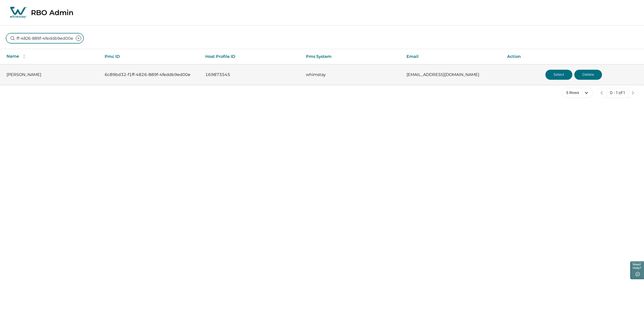 Image resolution: width=644 pixels, height=317 pixels. What do you see at coordinates (52, 13) in the screenshot?
I see `p: RBO Admin` at bounding box center [52, 13].